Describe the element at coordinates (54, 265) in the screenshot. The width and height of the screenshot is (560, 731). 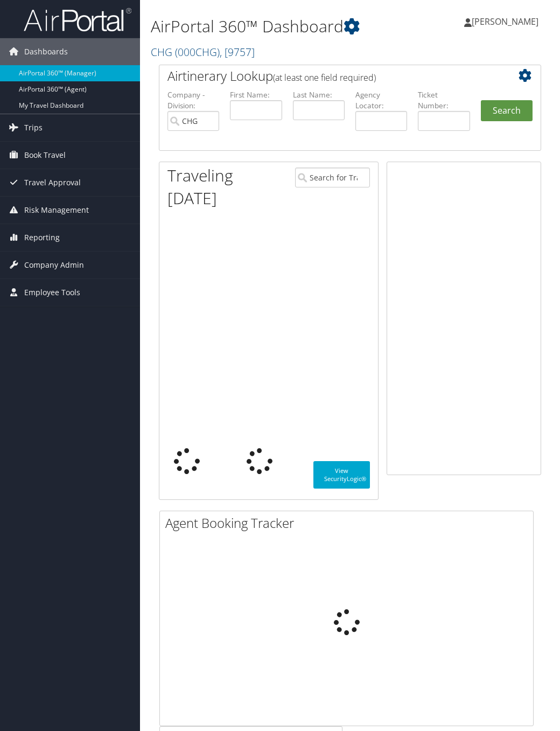
I see `span: Company Admin` at that location.